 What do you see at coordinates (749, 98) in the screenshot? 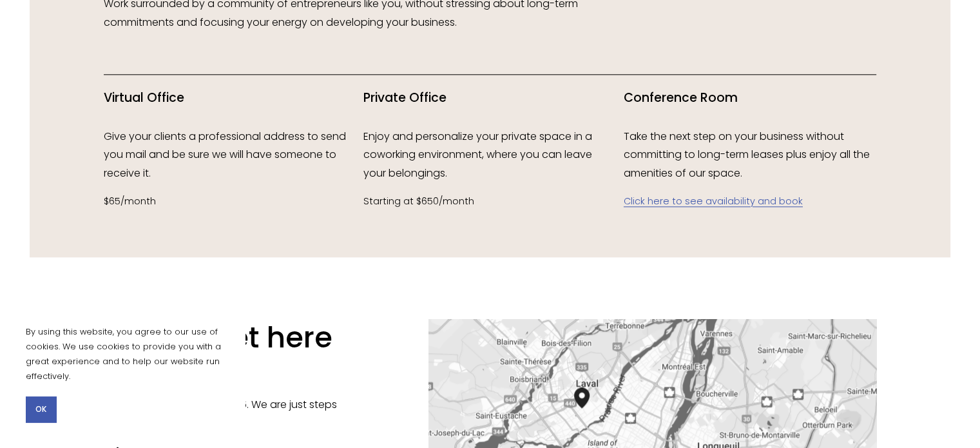
I see `h4: Conference Room` at bounding box center [749, 98].